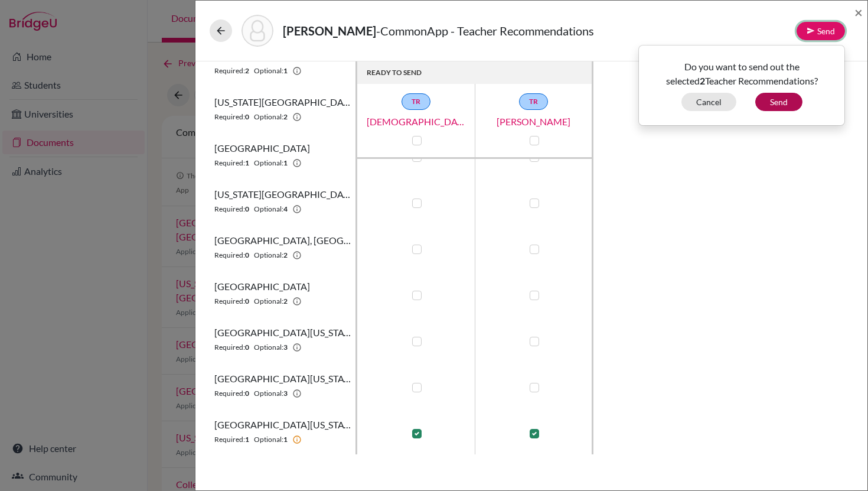  What do you see at coordinates (485, 31) in the screenshot?
I see `span: - CommonApp - Teacher Recommendations` at bounding box center [485, 31].